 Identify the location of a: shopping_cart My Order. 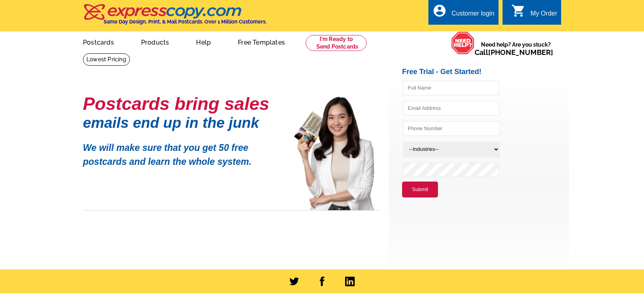
(534, 14).